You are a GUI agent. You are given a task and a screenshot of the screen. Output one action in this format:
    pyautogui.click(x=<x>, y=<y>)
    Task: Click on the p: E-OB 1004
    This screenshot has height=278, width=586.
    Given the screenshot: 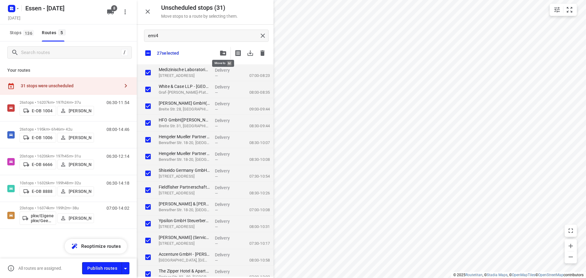 What is the action you would take?
    pyautogui.click(x=42, y=111)
    